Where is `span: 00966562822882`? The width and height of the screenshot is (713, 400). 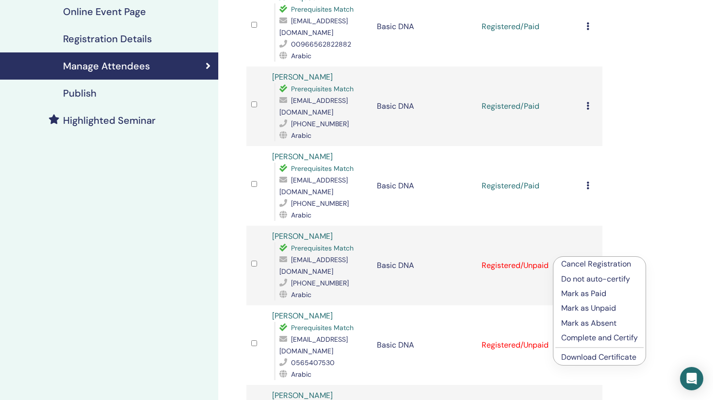 span: 00966562822882 is located at coordinates (321, 44).